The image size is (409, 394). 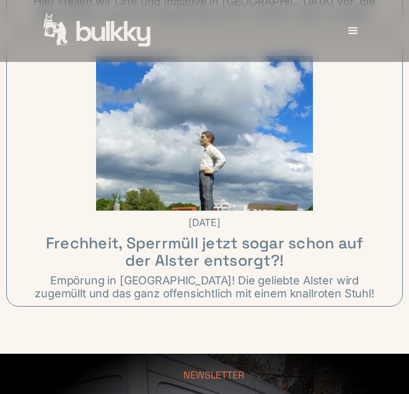 I want to click on a: home, so click(x=95, y=31).